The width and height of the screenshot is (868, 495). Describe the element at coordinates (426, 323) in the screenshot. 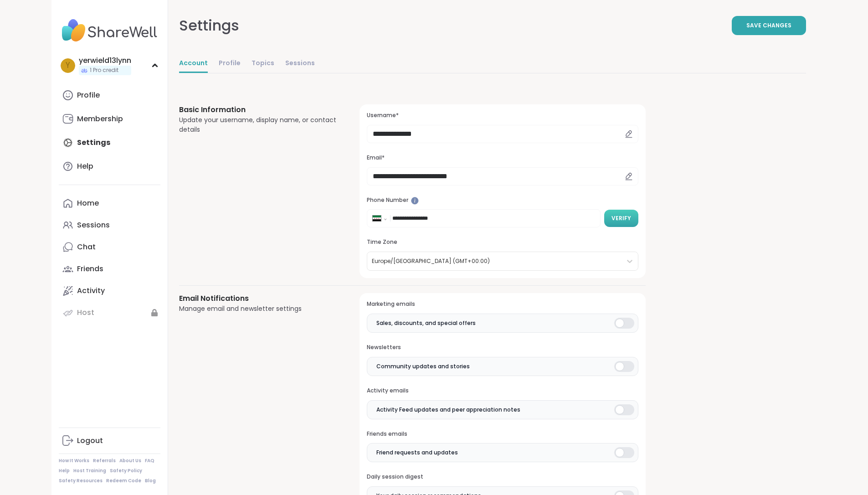

I see `span: Sales, discounts, and special offers` at that location.